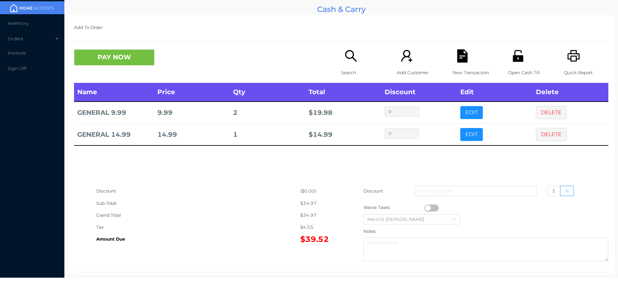 The width and height of the screenshot is (618, 288). What do you see at coordinates (586, 72) in the screenshot?
I see `p: Quick Report` at bounding box center [586, 72].